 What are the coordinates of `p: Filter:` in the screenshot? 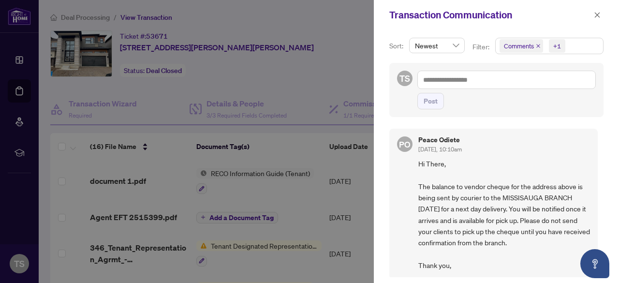 It's located at (482, 47).